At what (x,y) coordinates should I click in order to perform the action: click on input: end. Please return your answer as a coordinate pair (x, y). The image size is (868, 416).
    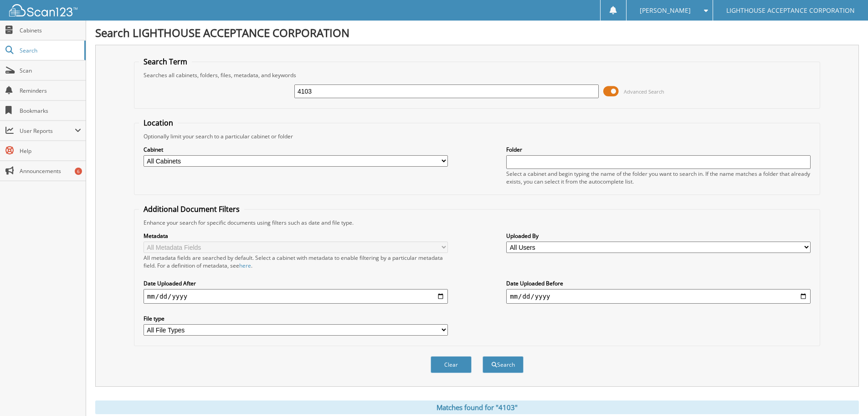
    Looking at the image, I should click on (659, 296).